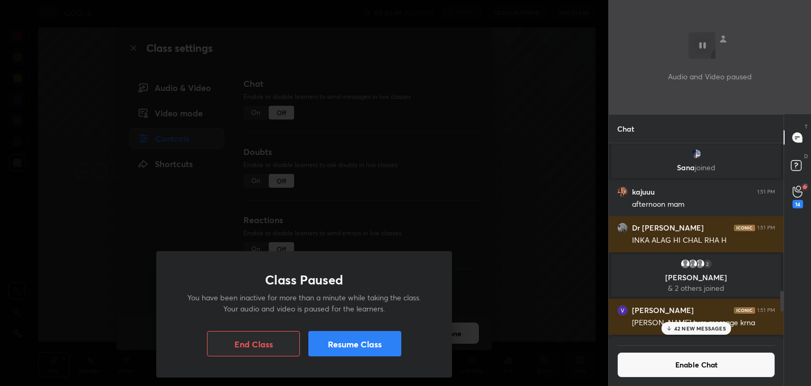 This screenshot has width=811, height=386. I want to click on div: INKA ALAG HI CHAL RHA H, so click(703, 240).